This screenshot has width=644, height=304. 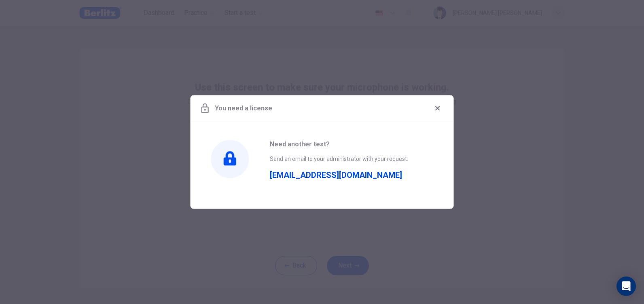 I want to click on span: You need a license, so click(x=243, y=109).